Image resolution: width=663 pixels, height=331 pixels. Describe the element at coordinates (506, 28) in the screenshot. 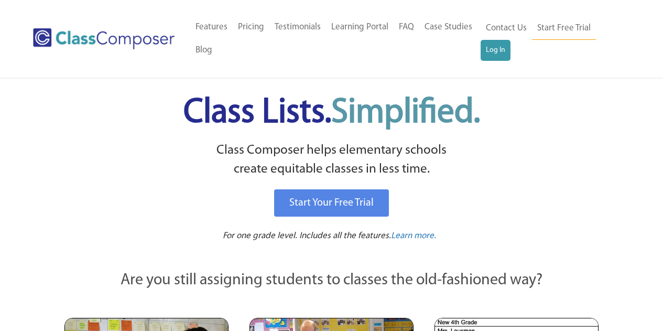

I see `a: Contact Us` at that location.